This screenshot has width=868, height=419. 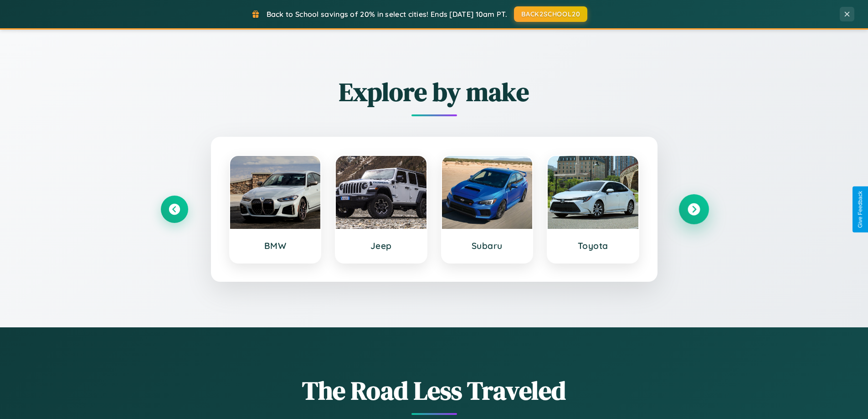 I want to click on h2: Explore by make, so click(x=434, y=92).